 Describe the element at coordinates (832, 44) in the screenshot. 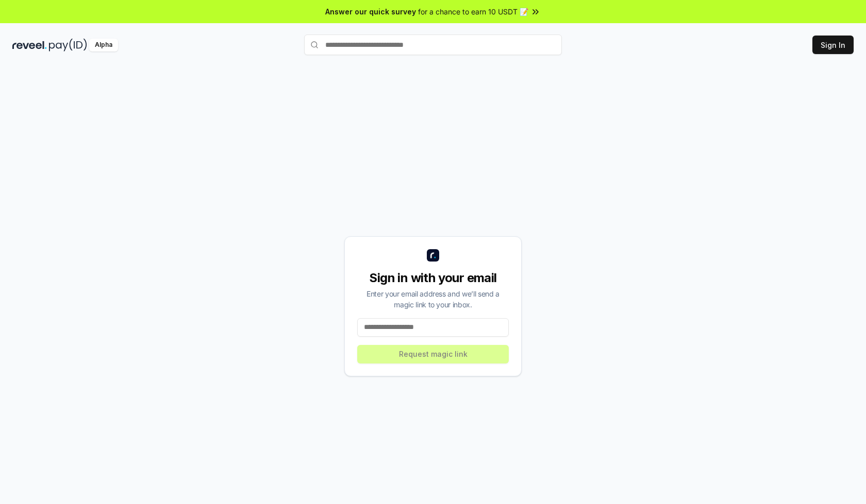

I see `button: Sign In` at that location.